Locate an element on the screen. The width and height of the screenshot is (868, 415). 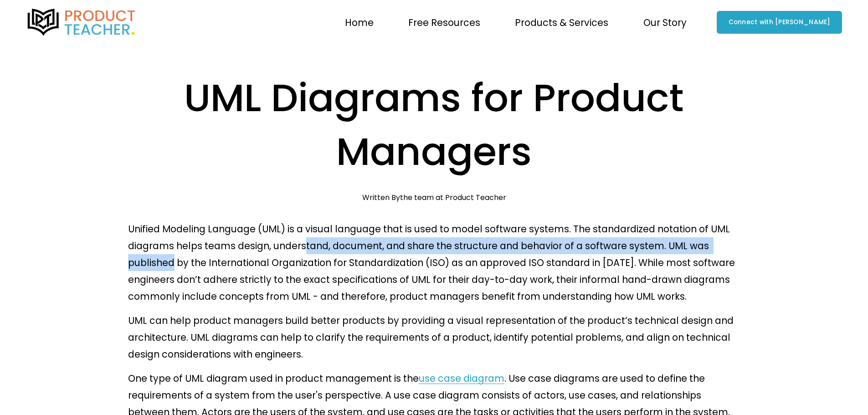
div: Written By is located at coordinates (434, 198).